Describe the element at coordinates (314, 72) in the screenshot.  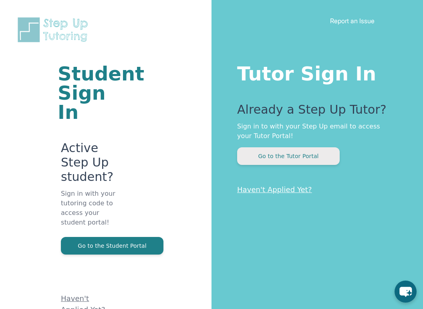
I see `h1: Tutor Sign In` at that location.